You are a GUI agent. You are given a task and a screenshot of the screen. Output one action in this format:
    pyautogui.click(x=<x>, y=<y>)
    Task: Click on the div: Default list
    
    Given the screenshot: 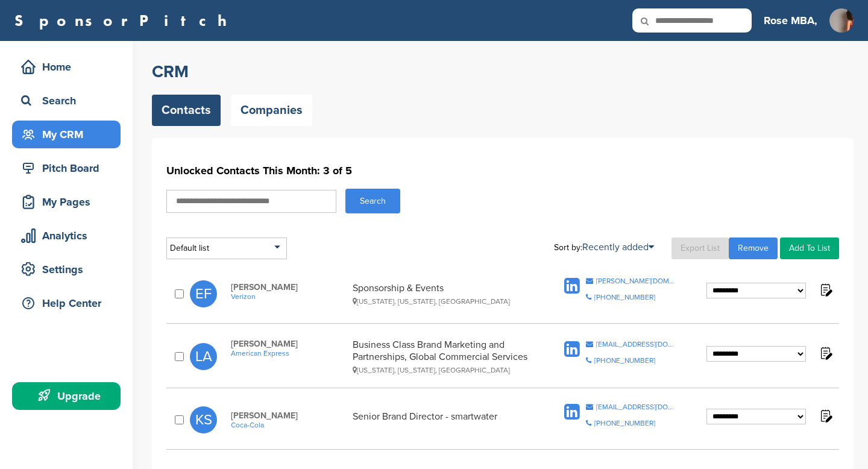 What is the action you would take?
    pyautogui.click(x=227, y=248)
    